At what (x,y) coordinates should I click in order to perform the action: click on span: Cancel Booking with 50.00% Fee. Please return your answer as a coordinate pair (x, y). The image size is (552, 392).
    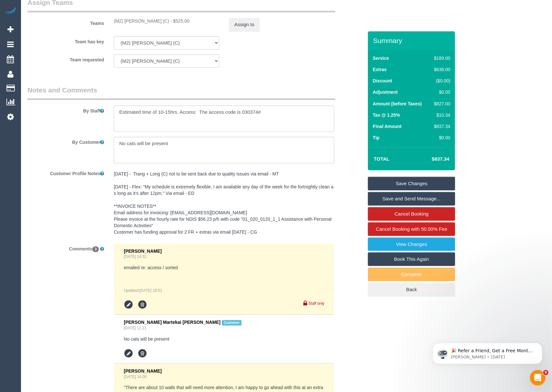
    Looking at the image, I should click on (411, 229).